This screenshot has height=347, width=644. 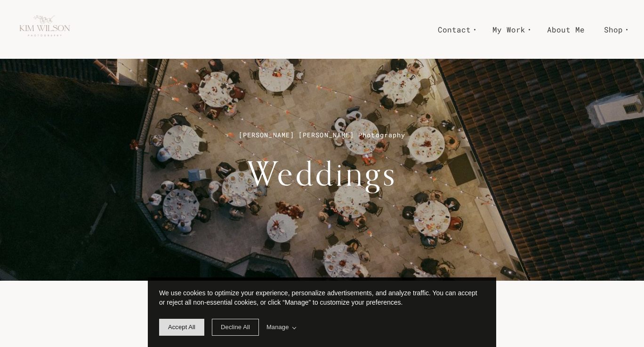 What do you see at coordinates (510, 29) in the screenshot?
I see `a: My Work` at bounding box center [510, 29].